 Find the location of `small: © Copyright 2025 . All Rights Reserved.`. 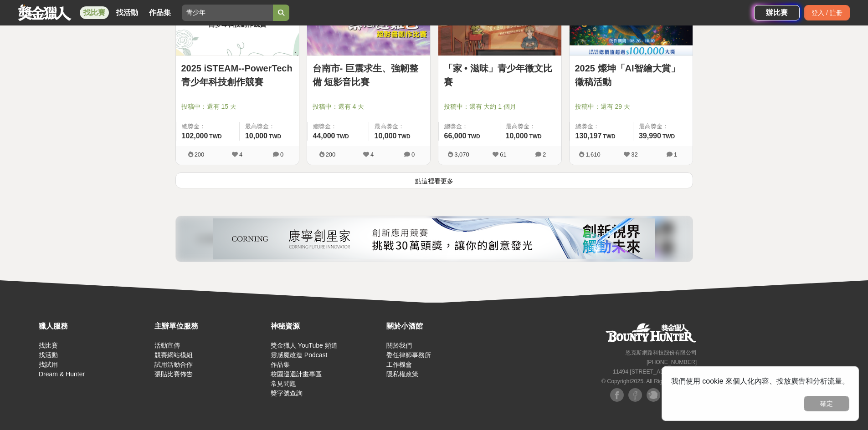

small: © Copyright 2025 . All Rights Reserved. is located at coordinates (649, 382).